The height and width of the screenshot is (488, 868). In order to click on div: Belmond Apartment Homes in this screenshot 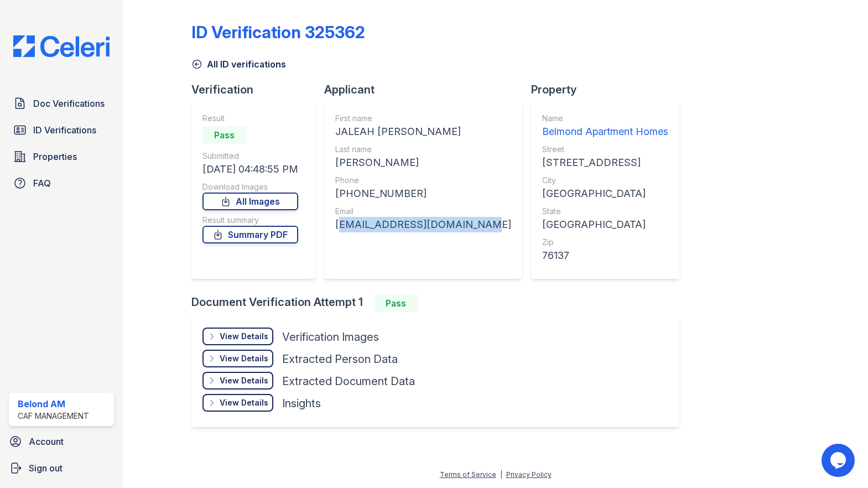, I will do `click(605, 132)`.